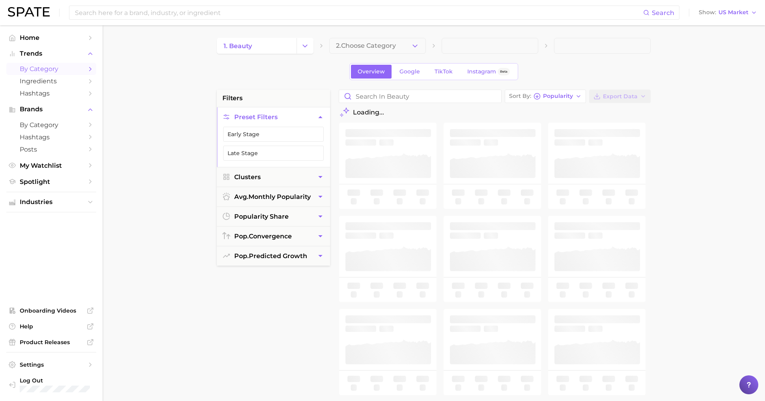 Image resolution: width=765 pixels, height=401 pixels. Describe the element at coordinates (232, 98) in the screenshot. I see `span: filters` at that location.